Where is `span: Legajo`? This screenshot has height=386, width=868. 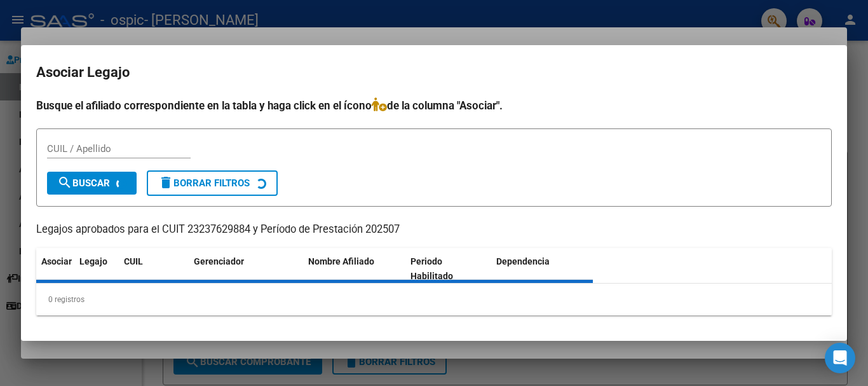 span: Legajo is located at coordinates (93, 261).